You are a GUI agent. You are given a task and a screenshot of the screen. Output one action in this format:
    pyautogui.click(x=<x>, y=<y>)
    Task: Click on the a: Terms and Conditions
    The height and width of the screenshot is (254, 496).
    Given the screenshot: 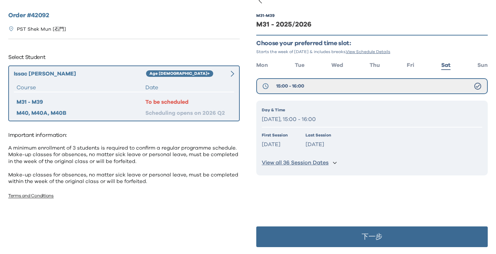 What is the action you would take?
    pyautogui.click(x=31, y=196)
    